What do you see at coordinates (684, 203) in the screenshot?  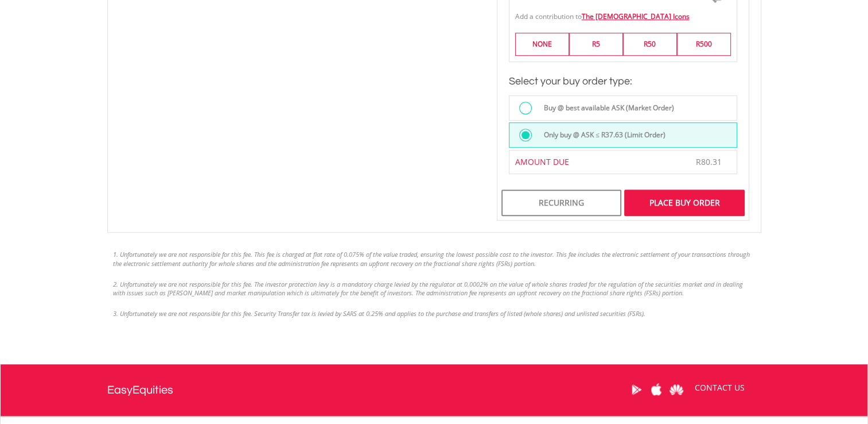 I see `div: Place Buy Order` at bounding box center [684, 203].